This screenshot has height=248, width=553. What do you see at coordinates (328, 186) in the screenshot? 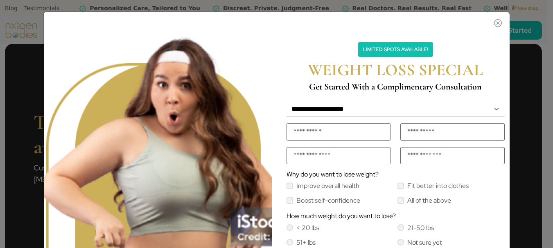
I see `label: Improve overall health` at bounding box center [328, 186].